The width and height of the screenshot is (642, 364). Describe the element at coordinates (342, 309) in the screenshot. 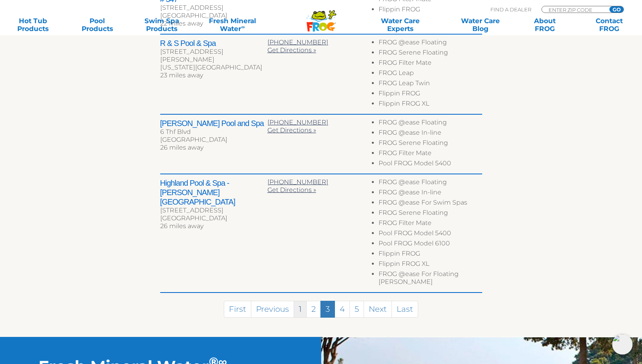

I see `a: 4` at that location.